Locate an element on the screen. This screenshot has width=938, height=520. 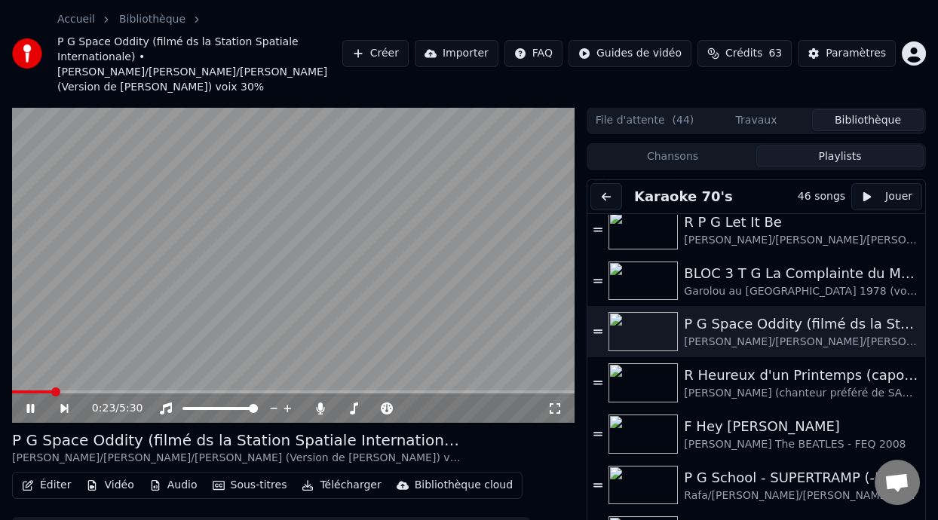
button: Audio is located at coordinates (173, 485).